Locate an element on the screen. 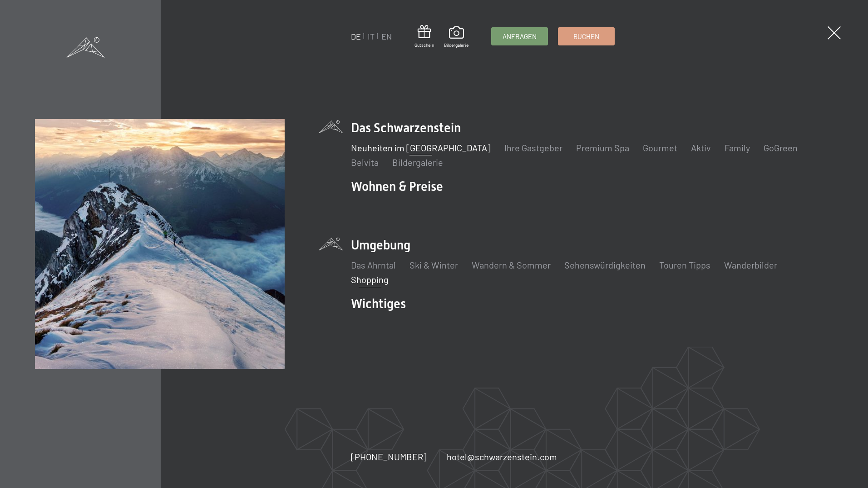 The width and height of the screenshot is (868, 488). a: Wanderbilder is located at coordinates (751, 265).